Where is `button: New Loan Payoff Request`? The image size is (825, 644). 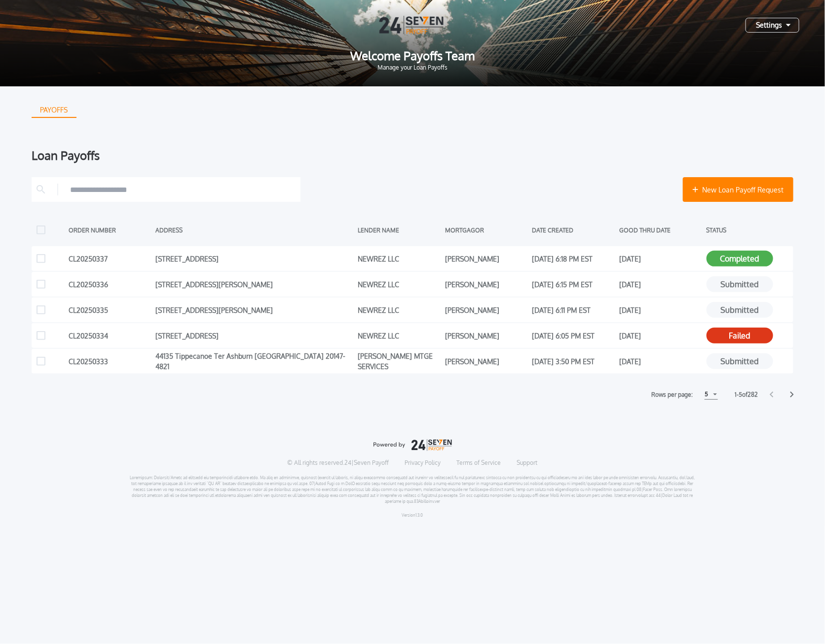
button: New Loan Payoff Request is located at coordinates (738, 189).